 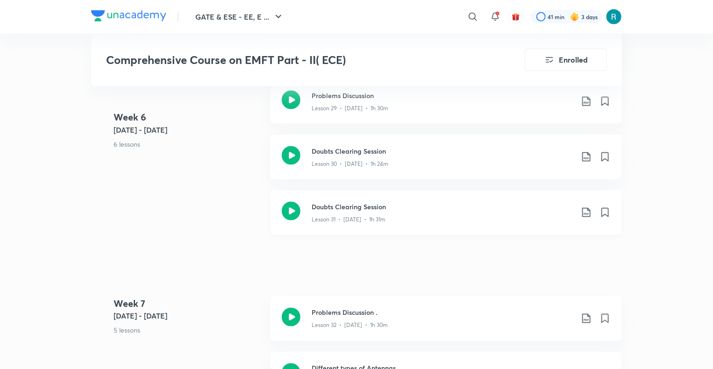 What do you see at coordinates (443, 313) in the screenshot?
I see `h3: Problems Discussion .` at bounding box center [443, 313].